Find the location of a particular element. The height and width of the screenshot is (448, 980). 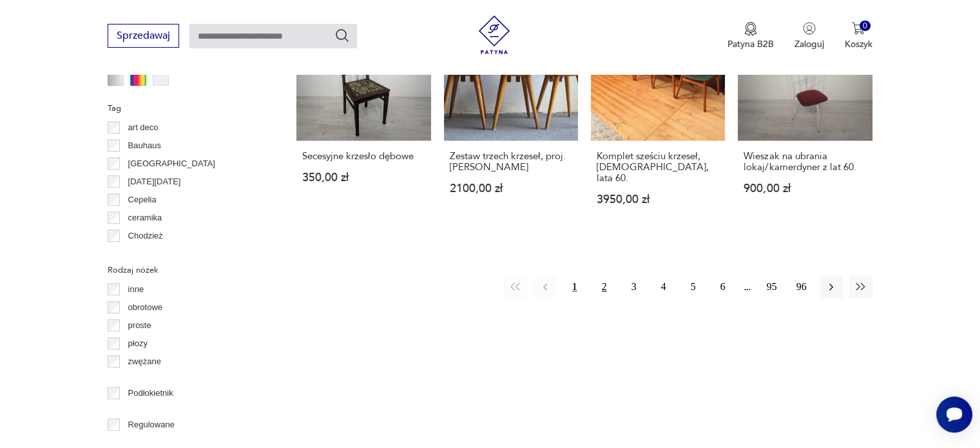

p: płozy is located at coordinates (138, 343).